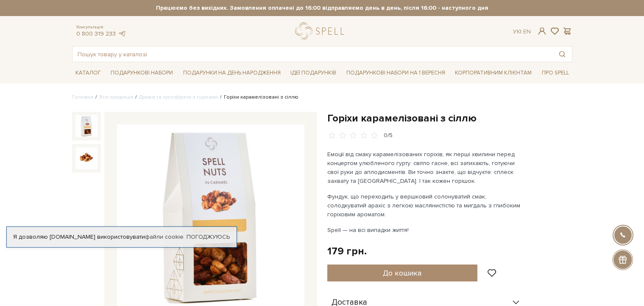 Image resolution: width=644 pixels, height=306 pixels. What do you see at coordinates (122, 33) in the screenshot?
I see `a: telegram` at bounding box center [122, 33].